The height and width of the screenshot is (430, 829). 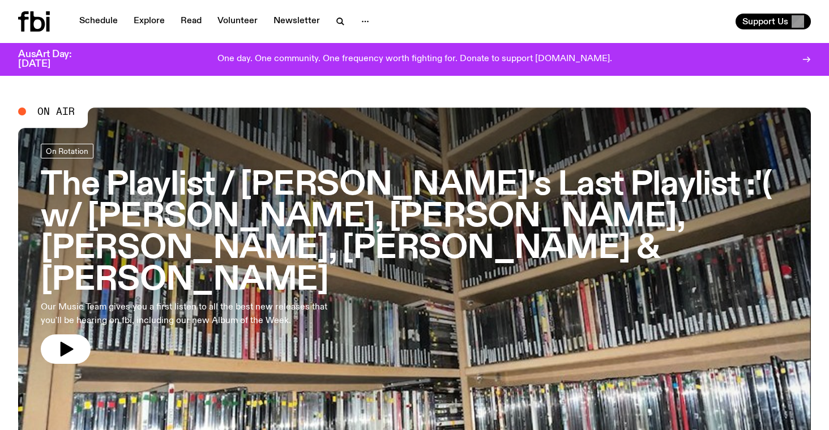 I want to click on span: On Rotation, so click(x=67, y=151).